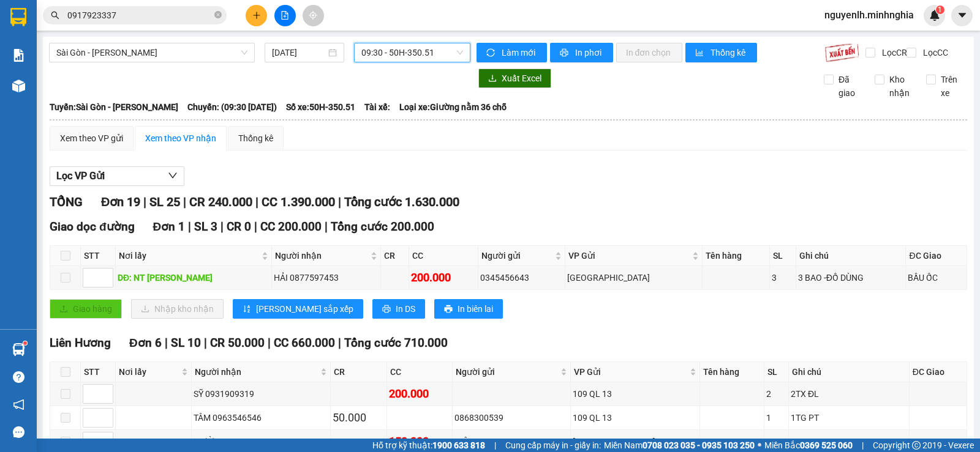 The width and height of the screenshot is (980, 452). I want to click on span: CC 200.000, so click(291, 227).